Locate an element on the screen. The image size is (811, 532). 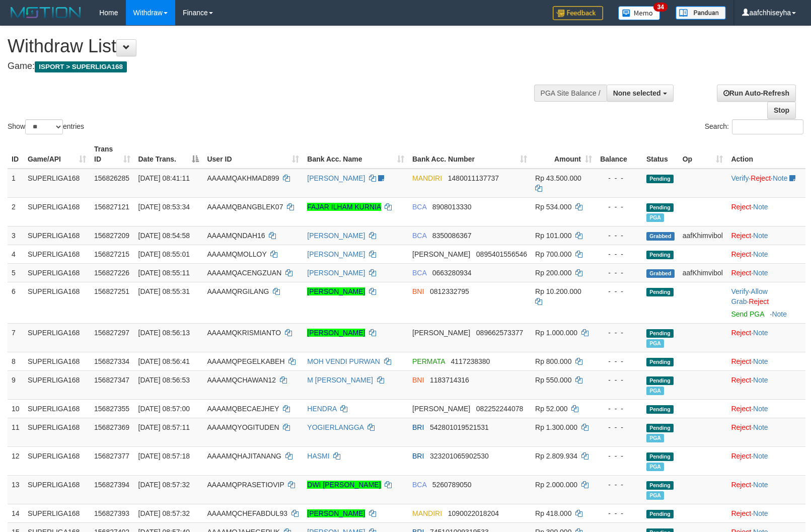
span: Rp 700.000 is located at coordinates (553, 255).